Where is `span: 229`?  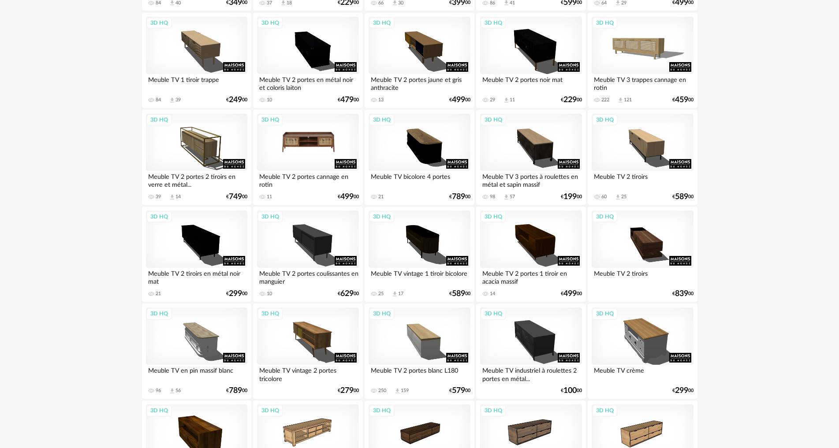
span: 229 is located at coordinates (570, 100).